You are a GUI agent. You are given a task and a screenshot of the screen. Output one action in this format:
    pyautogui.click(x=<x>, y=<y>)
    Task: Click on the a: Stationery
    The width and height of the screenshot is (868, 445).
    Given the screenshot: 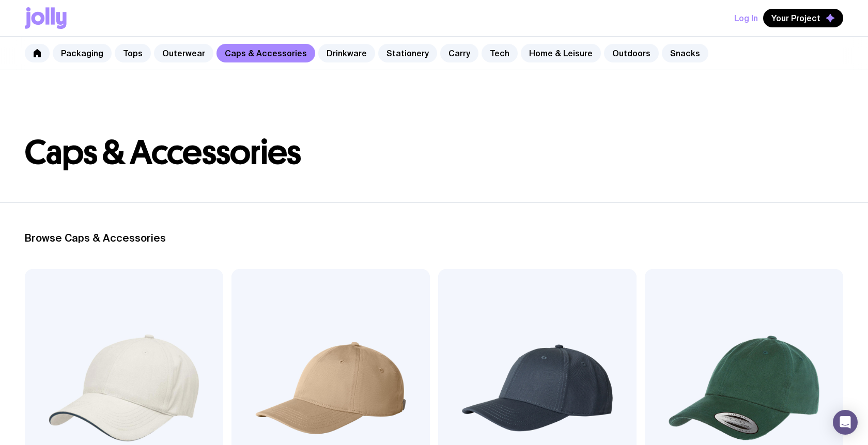 What is the action you would take?
    pyautogui.click(x=408, y=53)
    